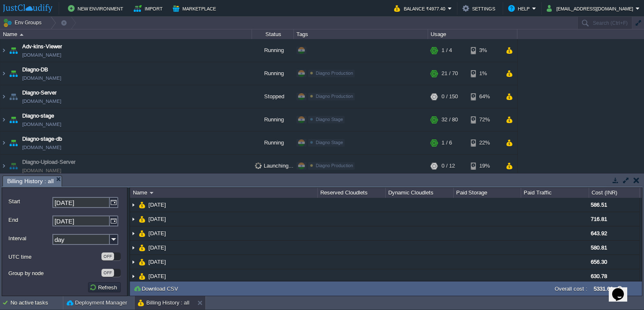 Image resolution: width=644 pixels, height=310 pixels. Describe the element at coordinates (42, 139) in the screenshot. I see `span: Diagno-stage-db` at that location.